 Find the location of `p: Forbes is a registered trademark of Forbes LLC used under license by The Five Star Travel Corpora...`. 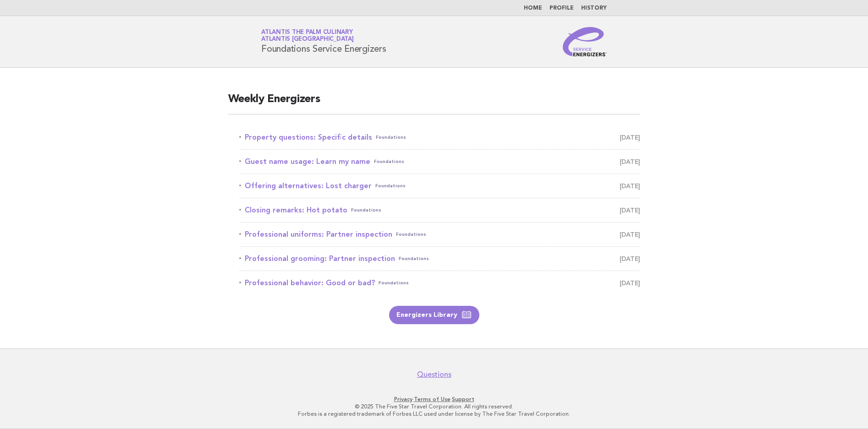

p: Forbes is a registered trademark of Forbes LLC used under license by The Five Star Travel Corpora... is located at coordinates (434, 414).